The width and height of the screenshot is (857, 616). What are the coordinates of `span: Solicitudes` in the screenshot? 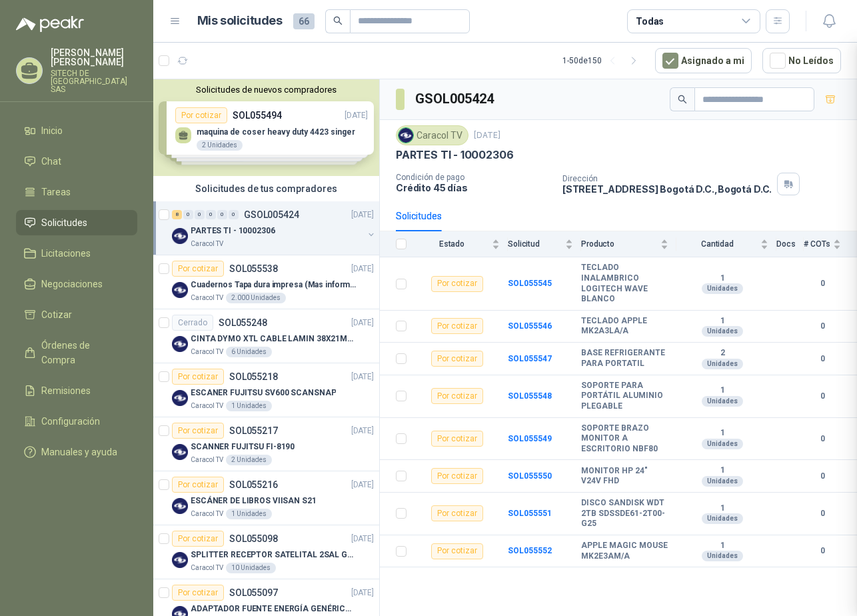 It's located at (64, 222).